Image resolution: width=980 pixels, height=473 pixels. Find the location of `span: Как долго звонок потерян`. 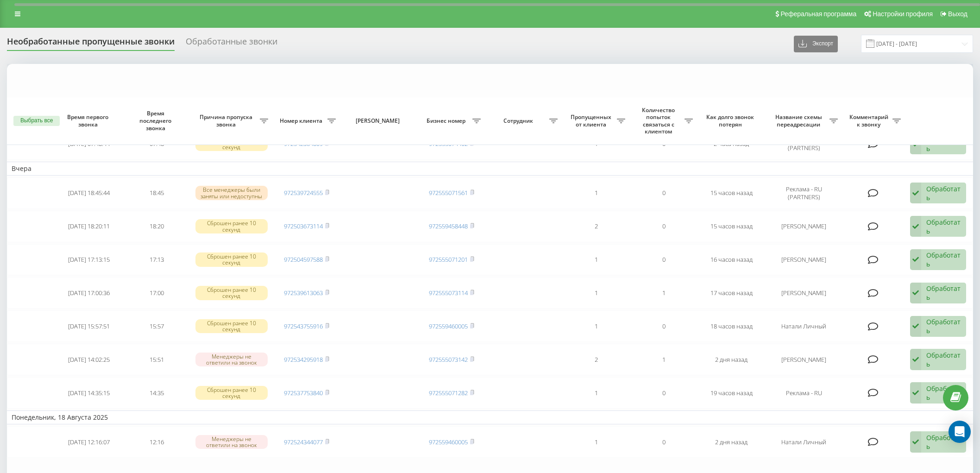

span: Как долго звонок потерян is located at coordinates (731, 120).